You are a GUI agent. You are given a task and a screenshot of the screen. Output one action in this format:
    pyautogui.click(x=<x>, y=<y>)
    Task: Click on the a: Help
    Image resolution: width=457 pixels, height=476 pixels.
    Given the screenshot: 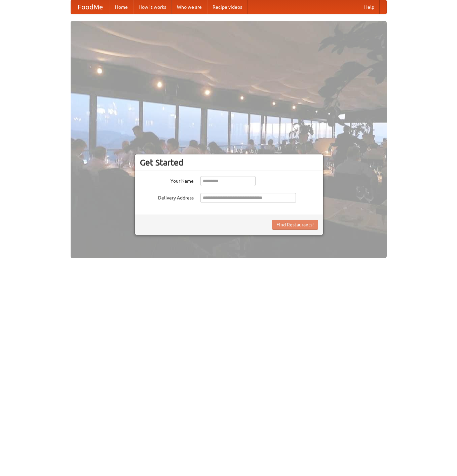 What is the action you would take?
    pyautogui.click(x=369, y=7)
    